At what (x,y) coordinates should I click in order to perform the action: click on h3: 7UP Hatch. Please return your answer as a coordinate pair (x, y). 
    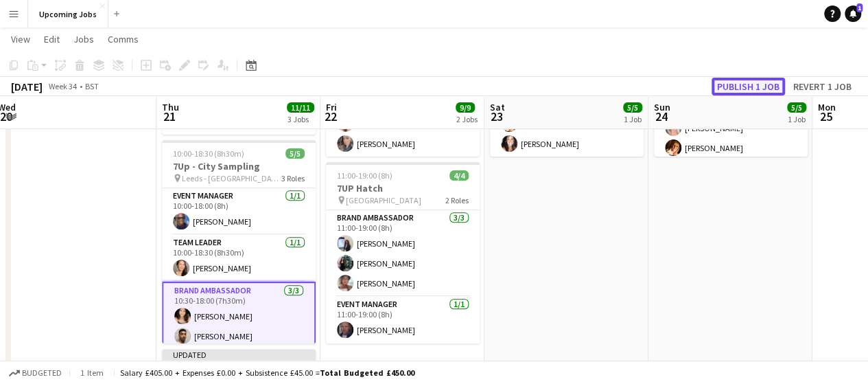
    Looking at the image, I should click on (402, 188).